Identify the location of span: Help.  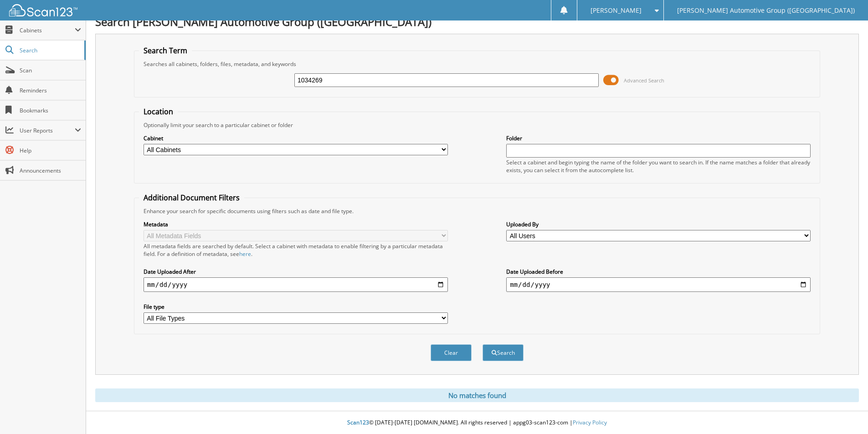
(50, 150).